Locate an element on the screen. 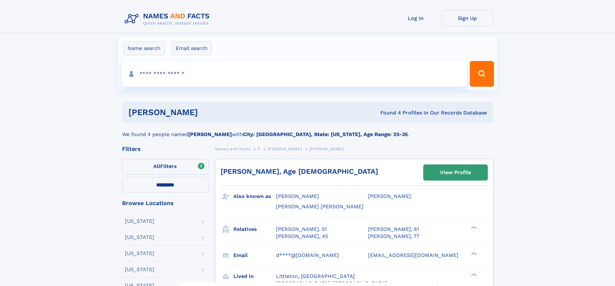 This screenshot has width=615, height=286. span: F is located at coordinates (259, 149).